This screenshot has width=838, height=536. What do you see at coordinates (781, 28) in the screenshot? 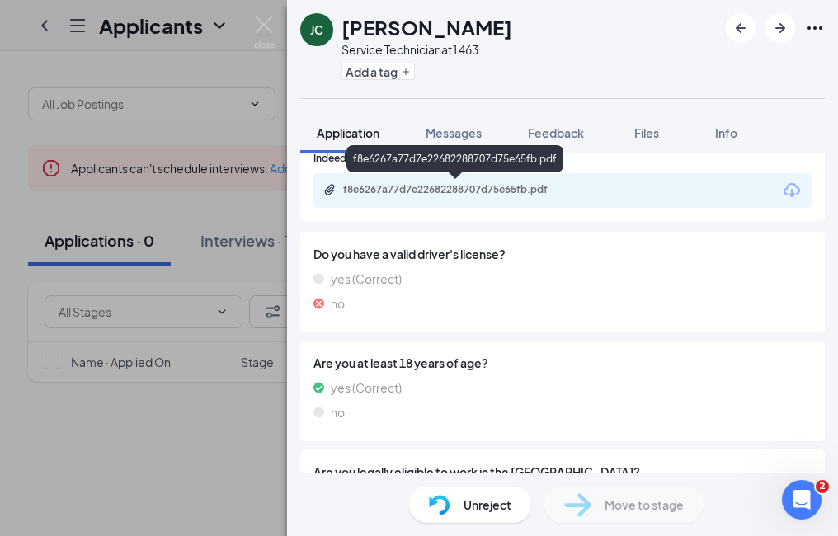
I see `svg: ArrowRight` at bounding box center [781, 28].